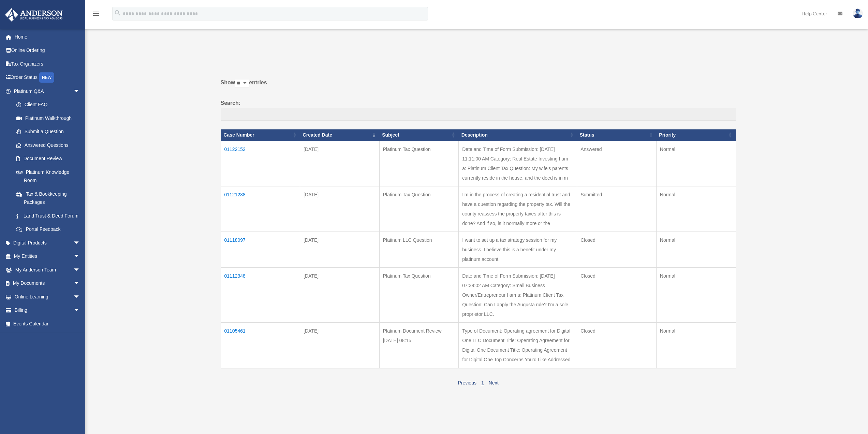 This screenshot has width=868, height=434. What do you see at coordinates (48, 132) in the screenshot?
I see `a: Submit a Question` at bounding box center [48, 132].